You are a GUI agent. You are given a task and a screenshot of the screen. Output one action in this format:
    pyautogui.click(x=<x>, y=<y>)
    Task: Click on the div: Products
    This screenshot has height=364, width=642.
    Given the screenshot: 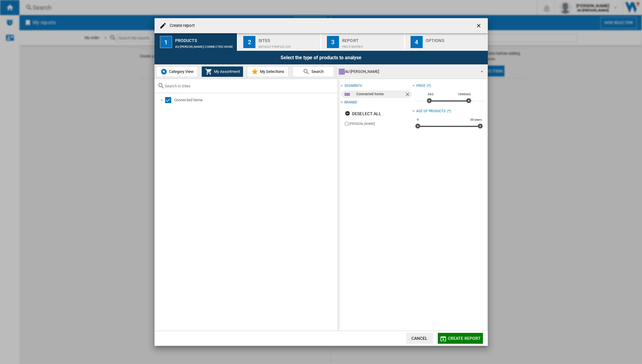 What is the action you would take?
    pyautogui.click(x=205, y=39)
    